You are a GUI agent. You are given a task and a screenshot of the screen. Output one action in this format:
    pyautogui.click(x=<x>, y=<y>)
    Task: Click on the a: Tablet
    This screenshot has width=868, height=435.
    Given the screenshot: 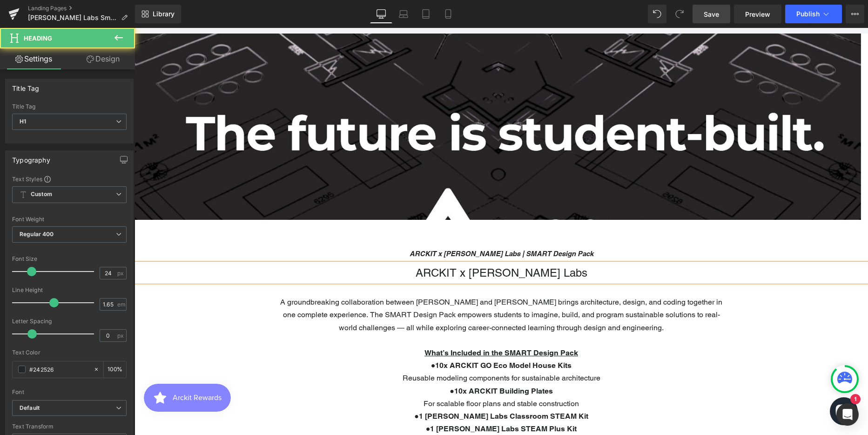 What is the action you would take?
    pyautogui.click(x=426, y=14)
    